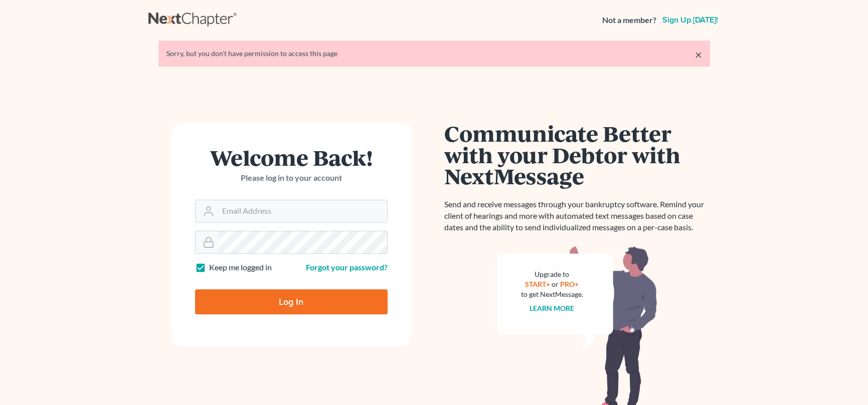 This screenshot has width=868, height=405. What do you see at coordinates (434, 53) in the screenshot?
I see `div: Sorry, but you don't have permission to access this page` at bounding box center [434, 53].